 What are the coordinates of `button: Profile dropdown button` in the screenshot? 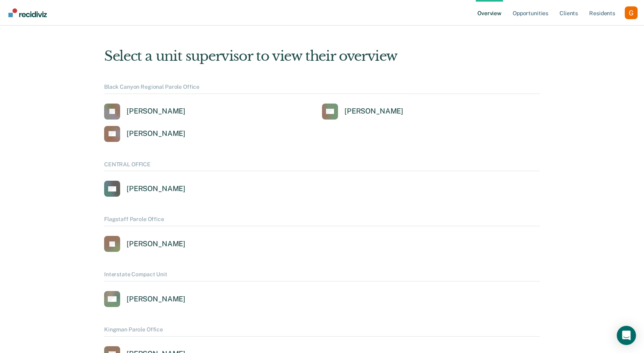 It's located at (631, 13).